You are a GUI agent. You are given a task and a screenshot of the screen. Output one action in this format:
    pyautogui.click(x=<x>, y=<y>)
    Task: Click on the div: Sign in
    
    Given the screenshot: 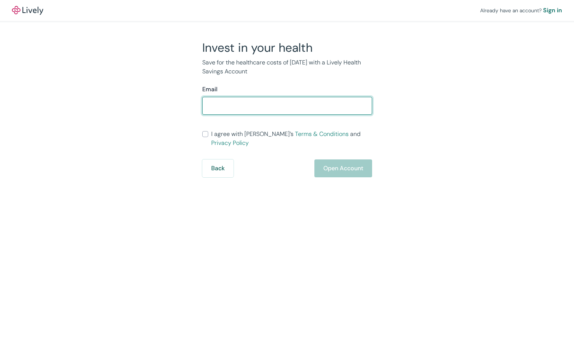 What is the action you would take?
    pyautogui.click(x=553, y=10)
    